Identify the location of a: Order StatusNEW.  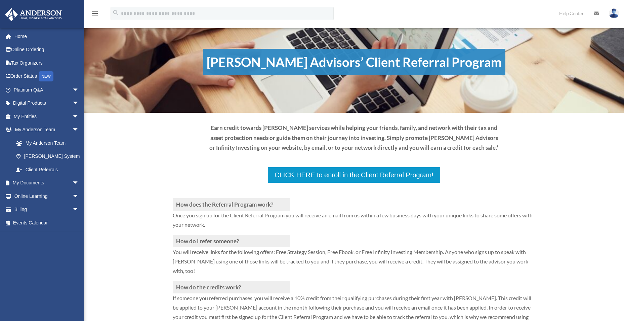
(47, 76).